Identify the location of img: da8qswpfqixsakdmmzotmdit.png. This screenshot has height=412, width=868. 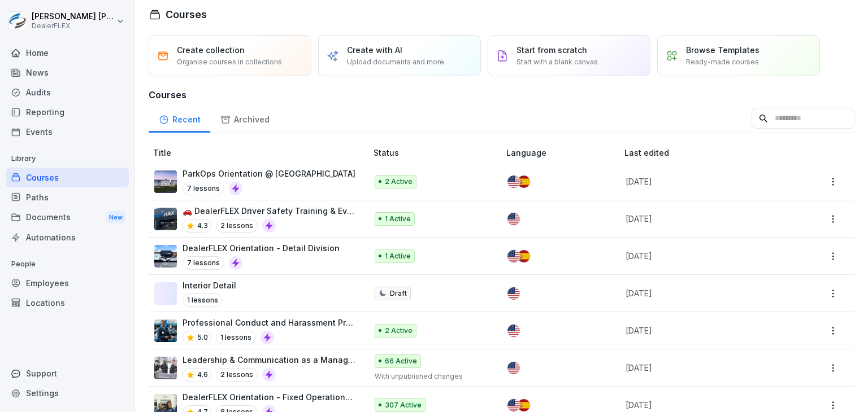
(165, 219).